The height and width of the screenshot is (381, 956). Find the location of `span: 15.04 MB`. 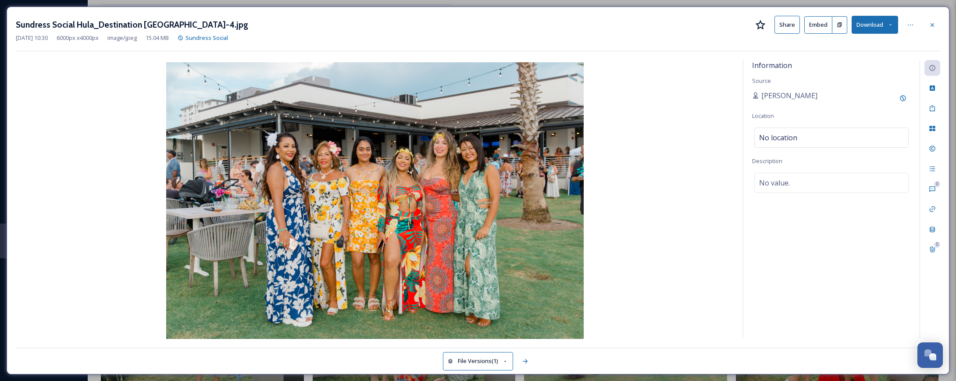

span: 15.04 MB is located at coordinates (157, 38).